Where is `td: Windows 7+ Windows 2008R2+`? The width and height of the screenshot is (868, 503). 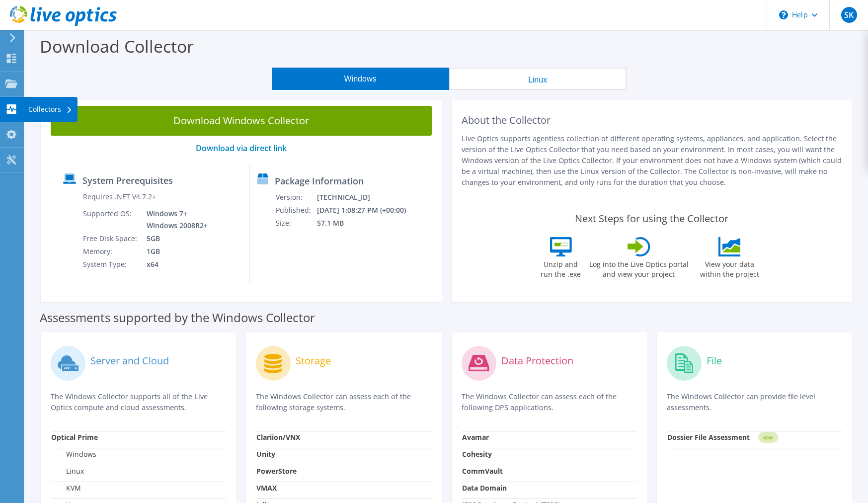
td: Windows 7+ Windows 2008R2+ is located at coordinates (174, 219).